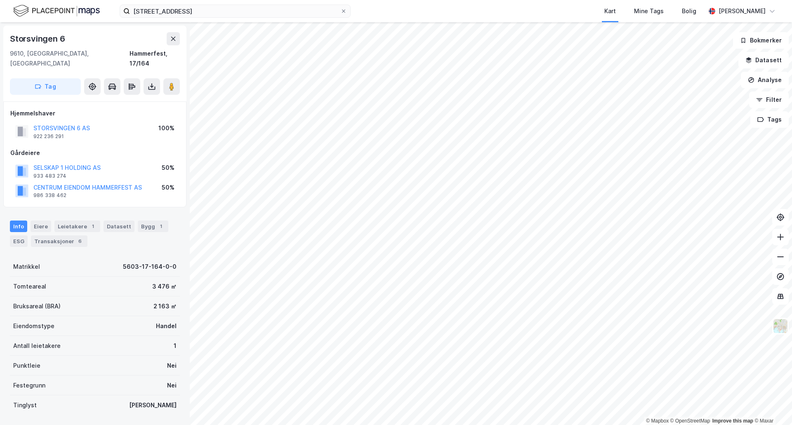 The image size is (792, 425). I want to click on div: Eiere, so click(41, 227).